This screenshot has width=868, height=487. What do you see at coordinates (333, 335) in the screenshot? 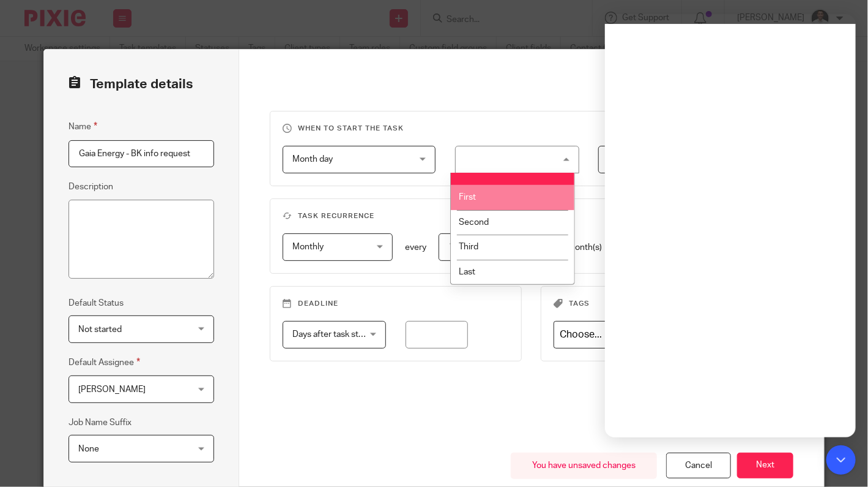
I see `span: Days after task starts` at bounding box center [333, 335].